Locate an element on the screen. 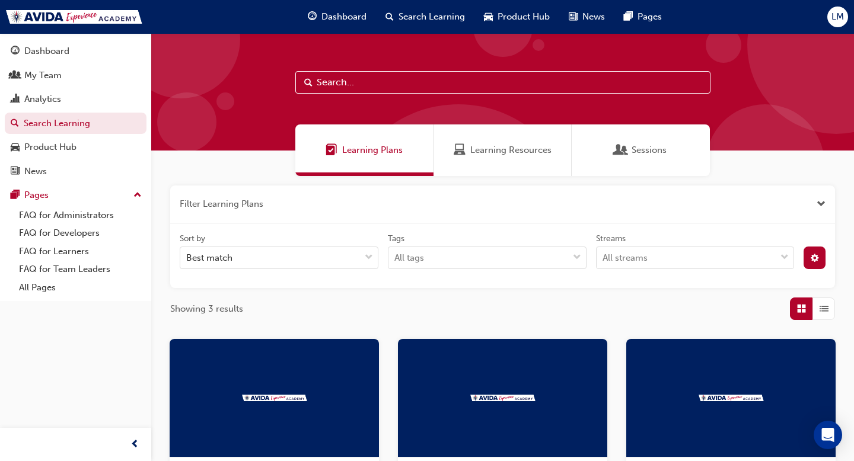 The image size is (854, 461). button: DashboardMy TeamAnalyticsSearch LearningProduct HubNews is located at coordinates (75, 111).